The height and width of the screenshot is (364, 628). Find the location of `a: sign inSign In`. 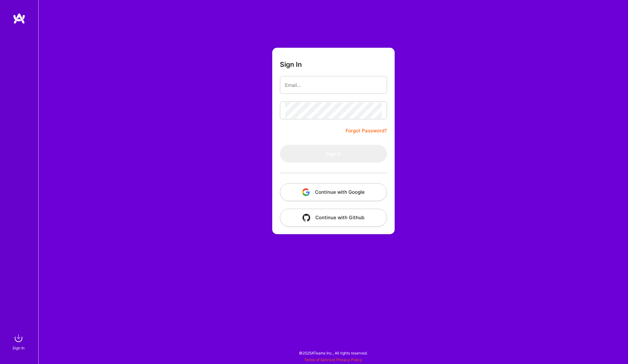

a: sign inSign In is located at coordinates (19, 342).